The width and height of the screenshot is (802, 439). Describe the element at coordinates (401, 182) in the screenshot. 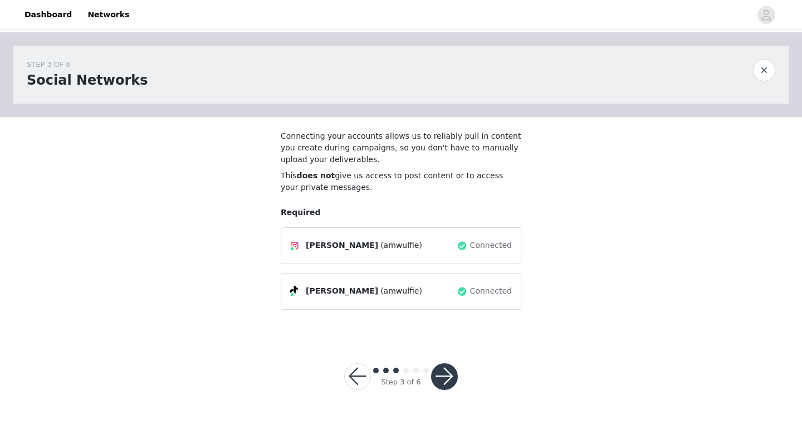

I see `p: This give us access to post content or to access your private messages.` at that location.